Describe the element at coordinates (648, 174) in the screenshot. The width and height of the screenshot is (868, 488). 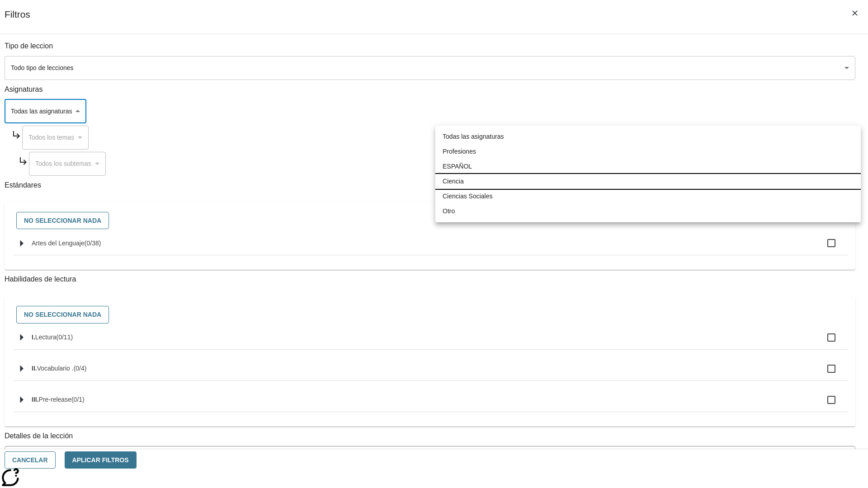
I see `ul: Seleccione una Asignatura` at that location.